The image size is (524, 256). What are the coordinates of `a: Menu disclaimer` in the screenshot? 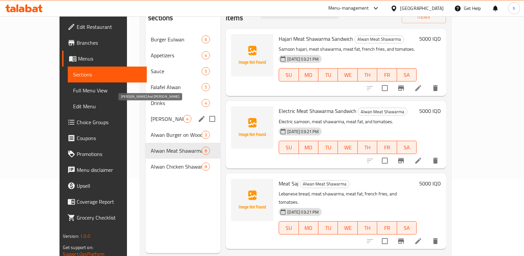 It's located at (104, 170).